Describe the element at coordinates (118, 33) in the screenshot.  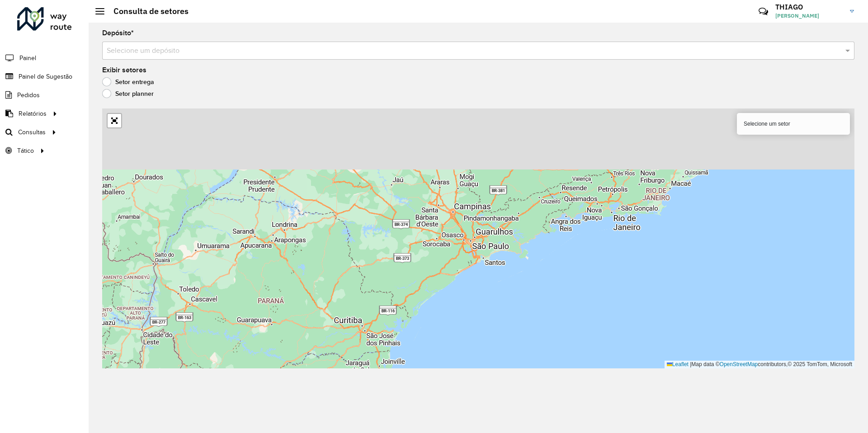
I see `label: Depósito` at that location.